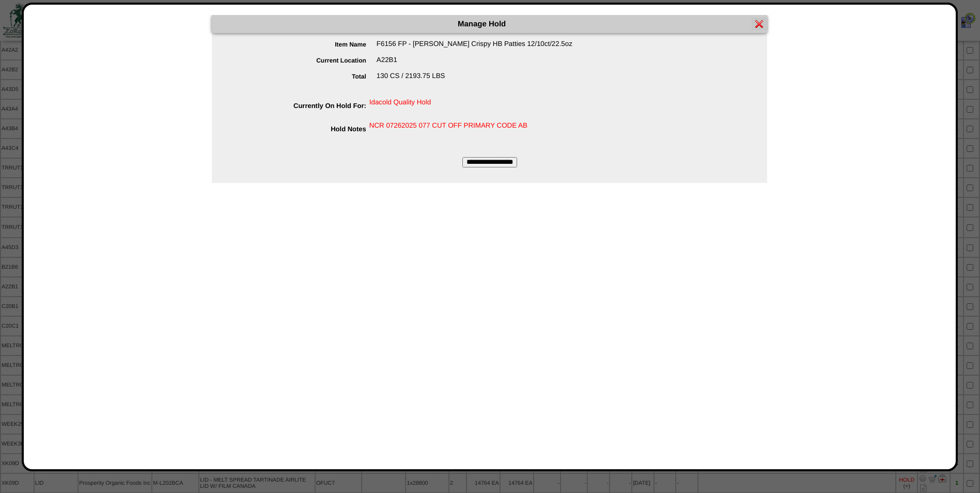 Image resolution: width=980 pixels, height=493 pixels. Describe the element at coordinates (300, 105) in the screenshot. I see `label: Currently On Hold For:` at that location.